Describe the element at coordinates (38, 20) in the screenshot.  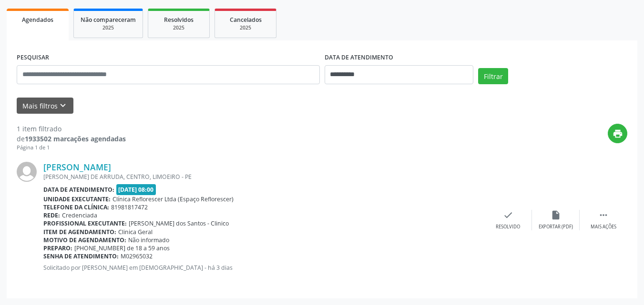
I see `span: Agendados` at that location.